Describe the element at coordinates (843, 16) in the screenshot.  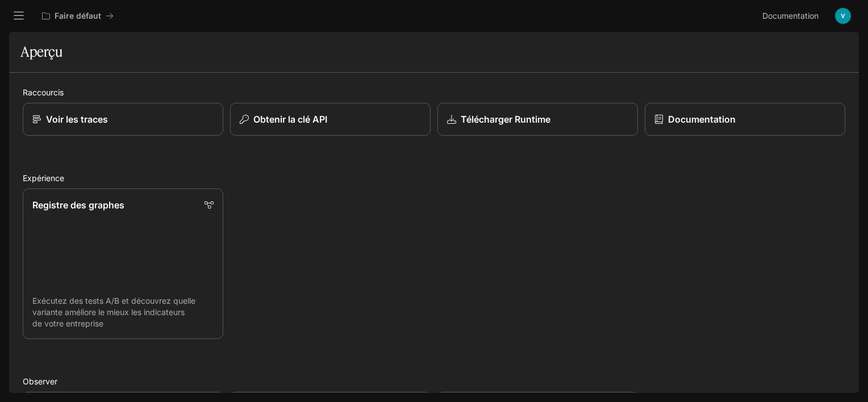
I see `img: Avatar de l’utilisateur` at that location.